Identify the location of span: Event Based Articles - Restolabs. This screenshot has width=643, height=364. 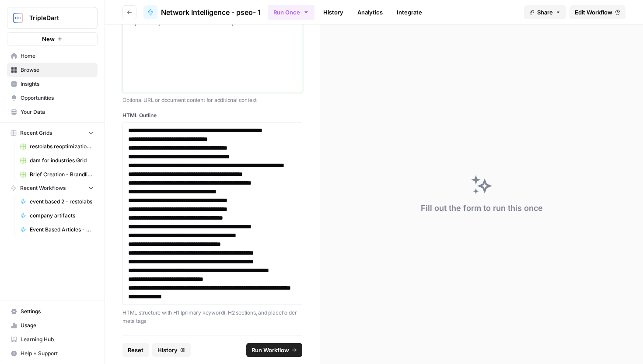
(61, 229).